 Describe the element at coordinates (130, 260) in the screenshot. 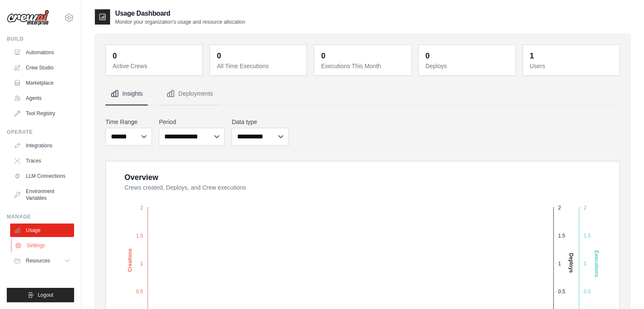

I see `text: Creations` at that location.